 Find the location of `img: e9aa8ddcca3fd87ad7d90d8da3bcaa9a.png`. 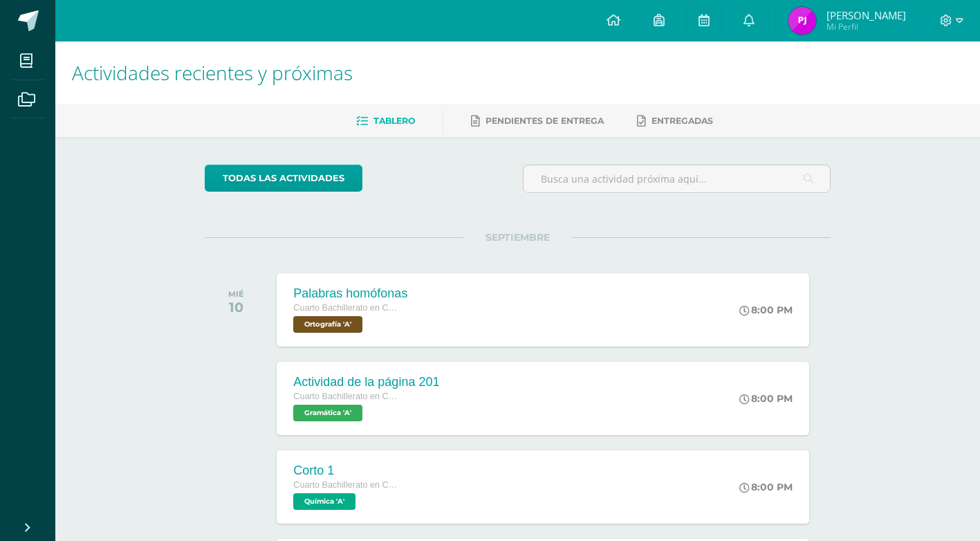

img: e9aa8ddcca3fd87ad7d90d8da3bcaa9a.png is located at coordinates (802, 20).